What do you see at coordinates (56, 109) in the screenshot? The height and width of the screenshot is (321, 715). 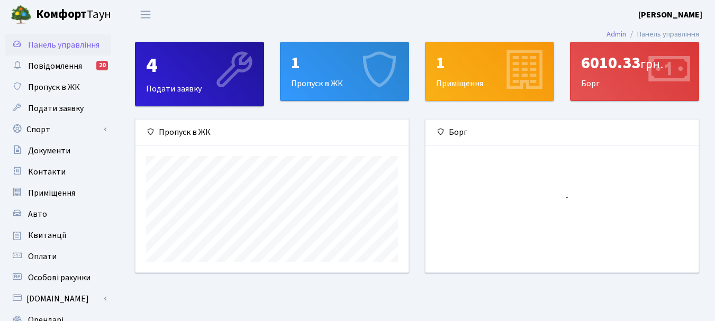 I see `span: Подати заявку` at bounding box center [56, 109].